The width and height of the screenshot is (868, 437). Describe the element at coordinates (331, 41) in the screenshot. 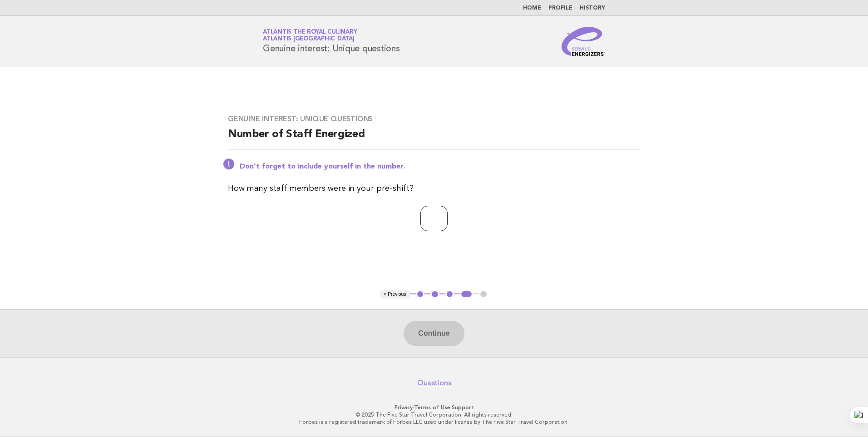

I see `h1: Genuine interest: Unique questions` at that location.